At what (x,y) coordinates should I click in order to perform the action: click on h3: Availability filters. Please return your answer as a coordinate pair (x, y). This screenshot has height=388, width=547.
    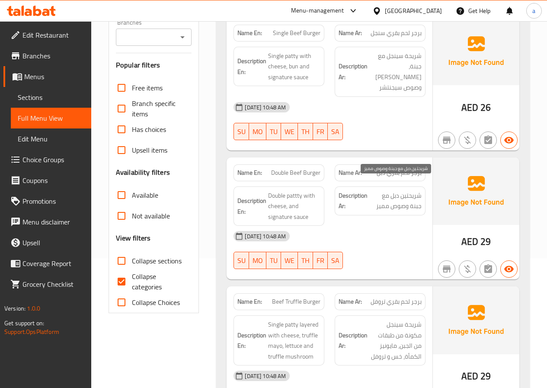
    Looking at the image, I should click on (143, 172).